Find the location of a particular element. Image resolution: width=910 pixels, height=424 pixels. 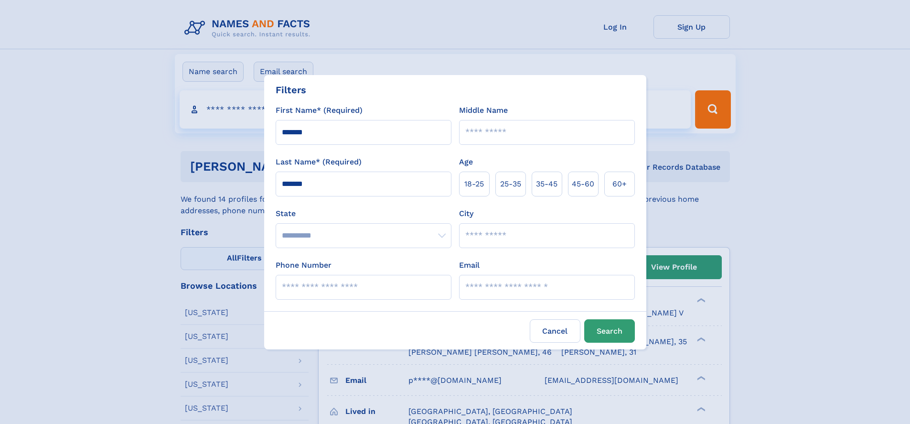

span: 45‑60 is located at coordinates (583, 184).